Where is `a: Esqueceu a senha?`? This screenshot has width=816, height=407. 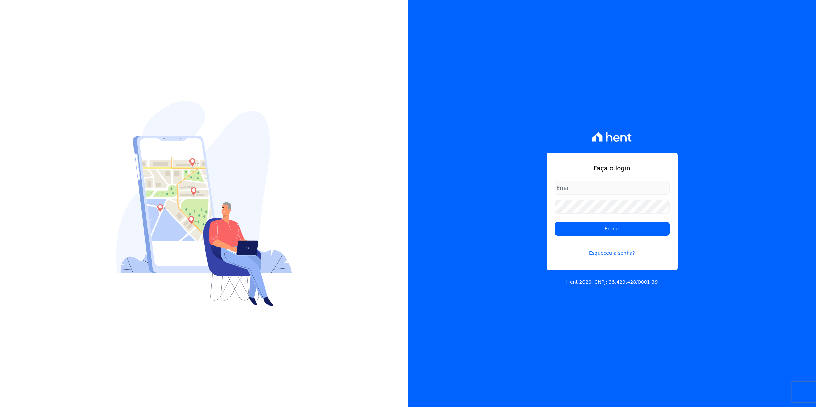 a: Esqueceu a senha? is located at coordinates (612, 249).